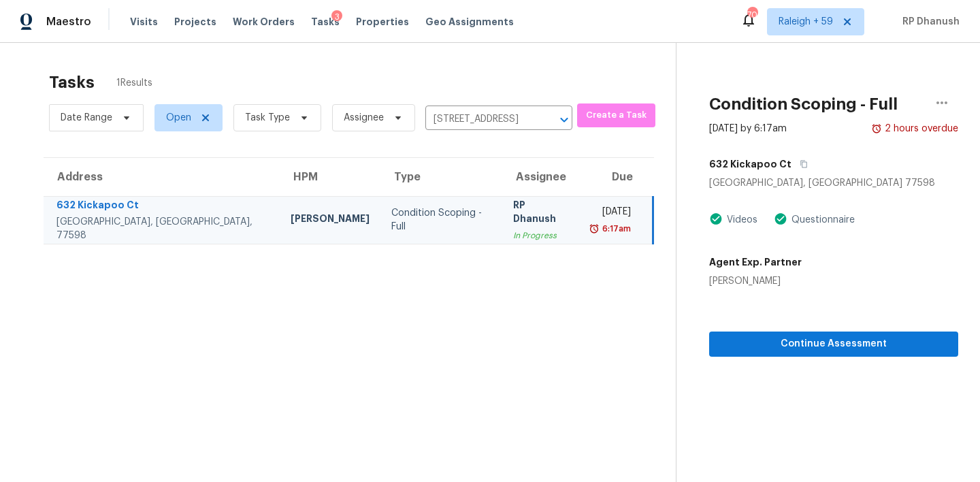 The image size is (980, 482). Describe the element at coordinates (178, 117) in the screenshot. I see `span: Open` at that location.